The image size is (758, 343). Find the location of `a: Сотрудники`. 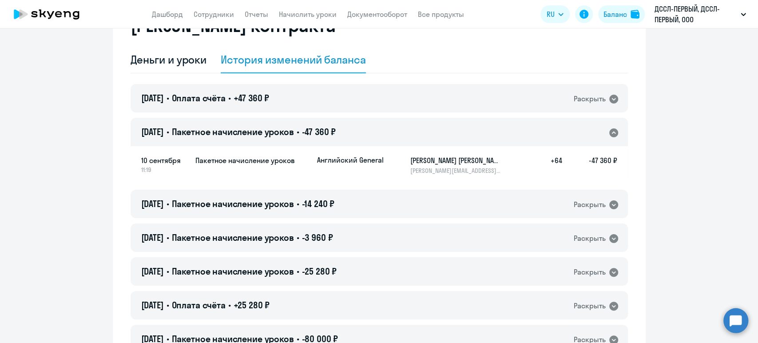

a: Сотрудники is located at coordinates (214, 14).